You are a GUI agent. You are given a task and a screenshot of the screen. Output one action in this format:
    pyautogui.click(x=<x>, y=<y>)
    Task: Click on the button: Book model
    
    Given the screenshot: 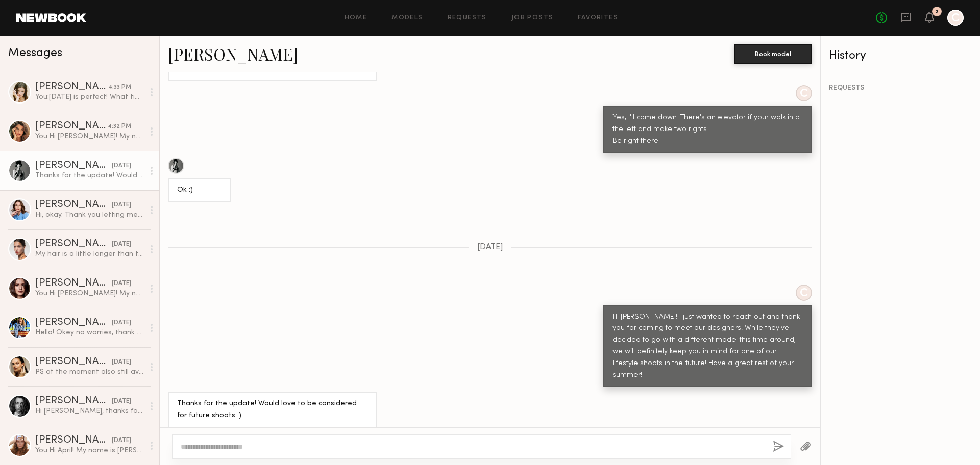 What is the action you would take?
    pyautogui.click(x=773, y=54)
    